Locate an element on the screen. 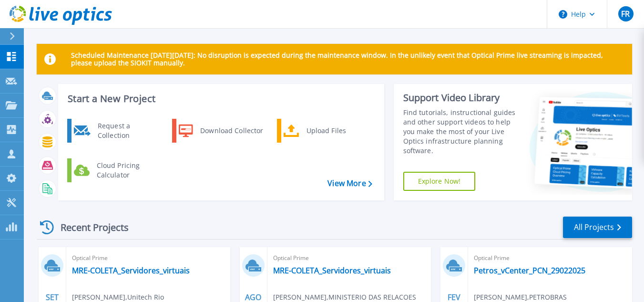  div: Download Collector is located at coordinates (231, 131).